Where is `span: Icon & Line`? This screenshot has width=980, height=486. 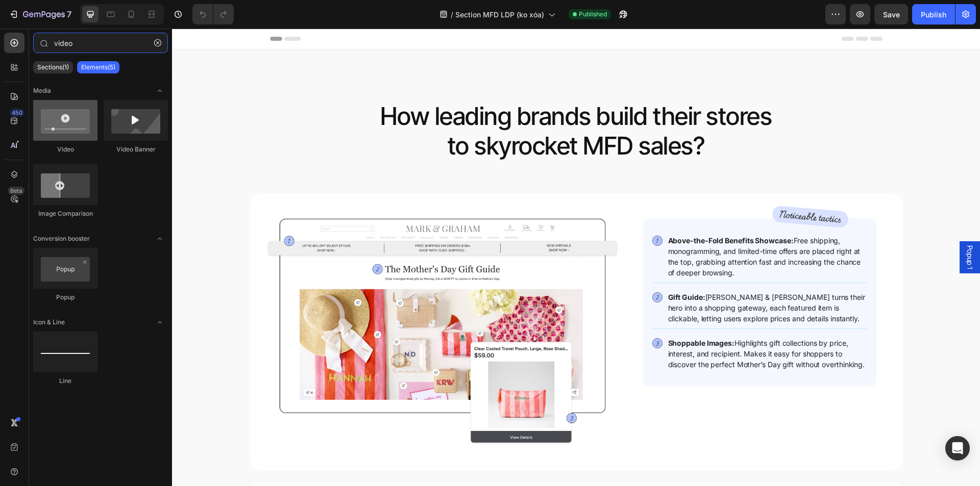 span: Icon & Line is located at coordinates (49, 323).